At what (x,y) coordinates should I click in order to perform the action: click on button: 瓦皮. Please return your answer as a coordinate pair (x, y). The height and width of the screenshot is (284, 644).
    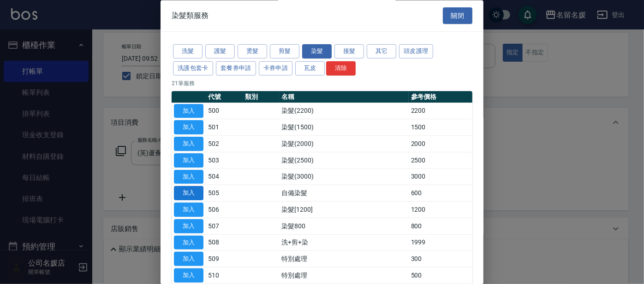
    Looking at the image, I should click on (310, 68).